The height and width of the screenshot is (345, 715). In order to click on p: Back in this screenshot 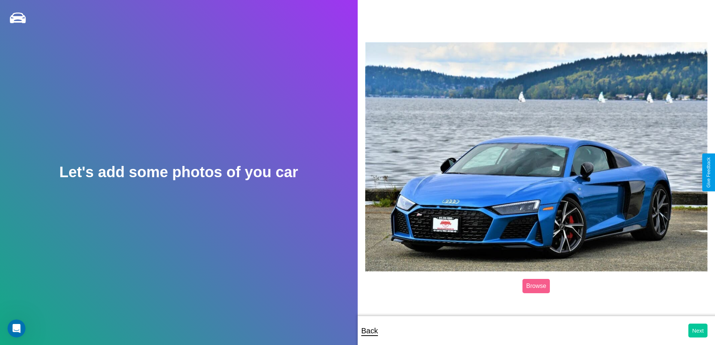, I will do `click(370, 331)`.